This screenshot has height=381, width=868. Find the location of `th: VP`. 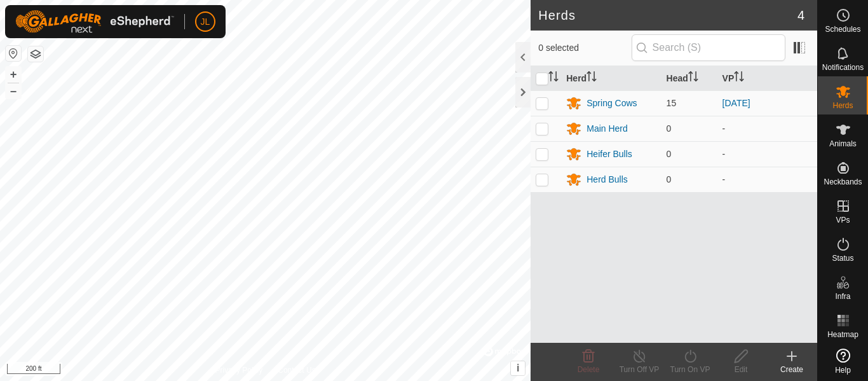

th: VP is located at coordinates (767, 78).